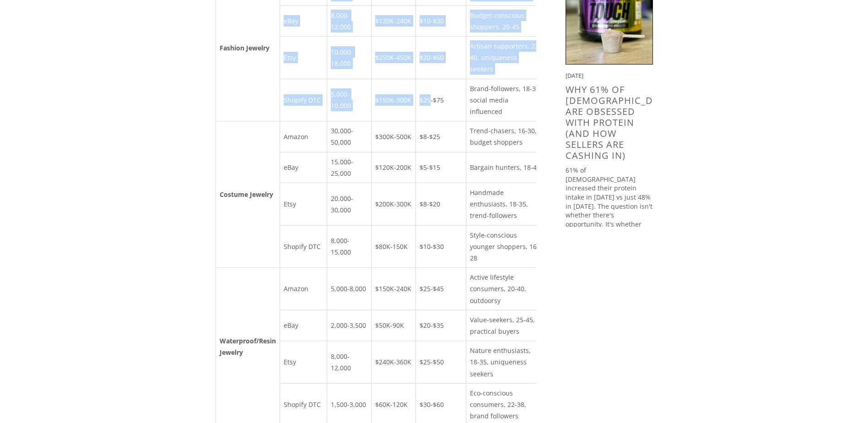 The height and width of the screenshot is (423, 868). I want to click on td: 15,000-25,000, so click(349, 167).